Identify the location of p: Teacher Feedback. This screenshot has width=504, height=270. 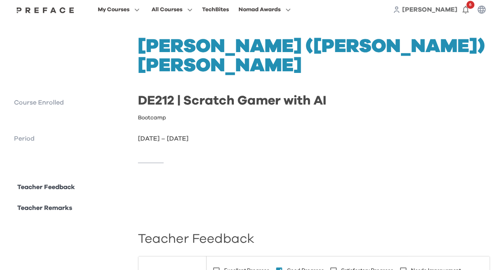
(46, 187).